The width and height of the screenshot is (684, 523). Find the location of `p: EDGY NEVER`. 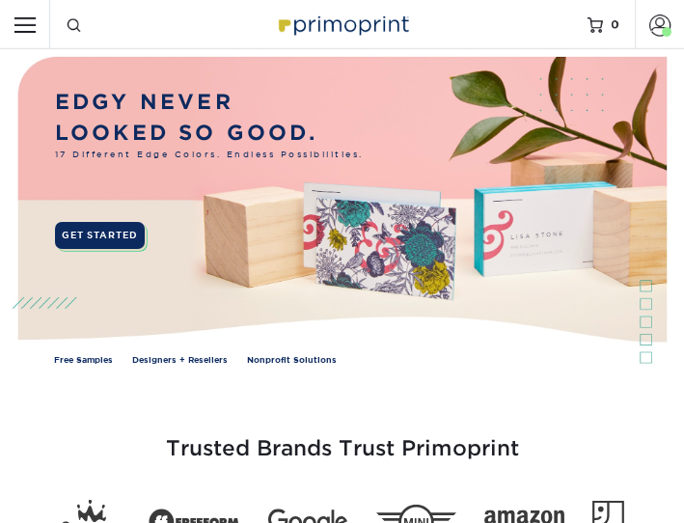

p: EDGY NEVER is located at coordinates (209, 102).